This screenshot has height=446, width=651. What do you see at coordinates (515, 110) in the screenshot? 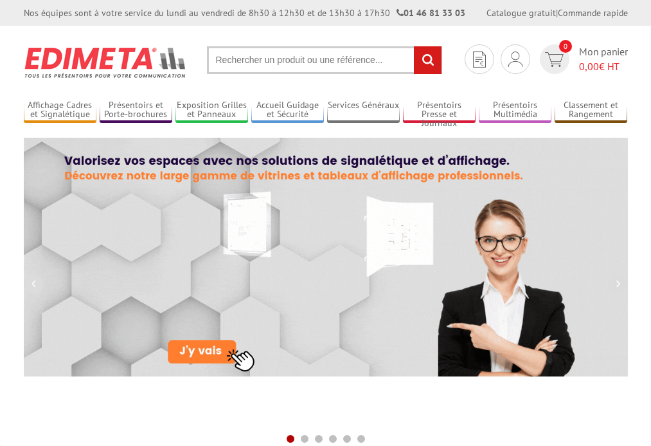
I see `a: Présentoirs Multimédia` at bounding box center [515, 110].